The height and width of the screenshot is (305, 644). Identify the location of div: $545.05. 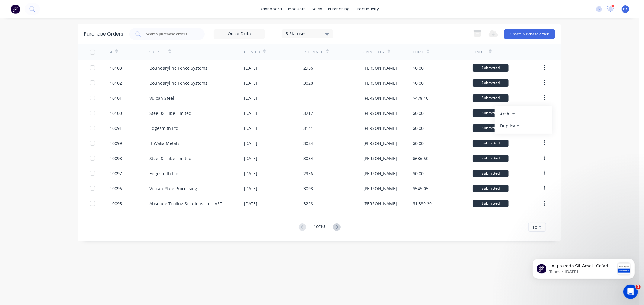
(421, 188).